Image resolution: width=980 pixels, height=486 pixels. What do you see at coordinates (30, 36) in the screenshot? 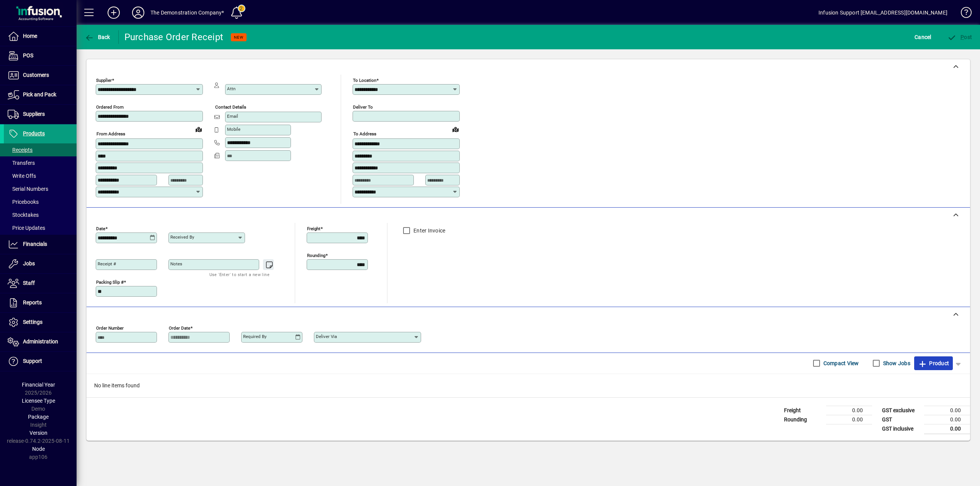
I see `span: Home` at bounding box center [30, 36].